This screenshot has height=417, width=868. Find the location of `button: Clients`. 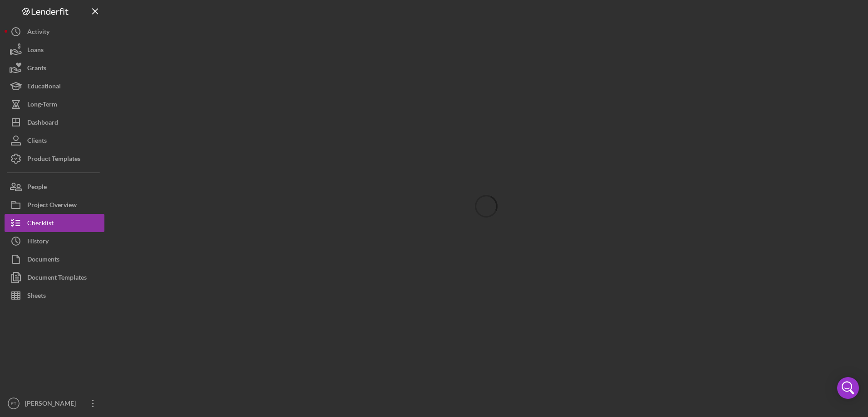

button: Clients is located at coordinates (54, 140).